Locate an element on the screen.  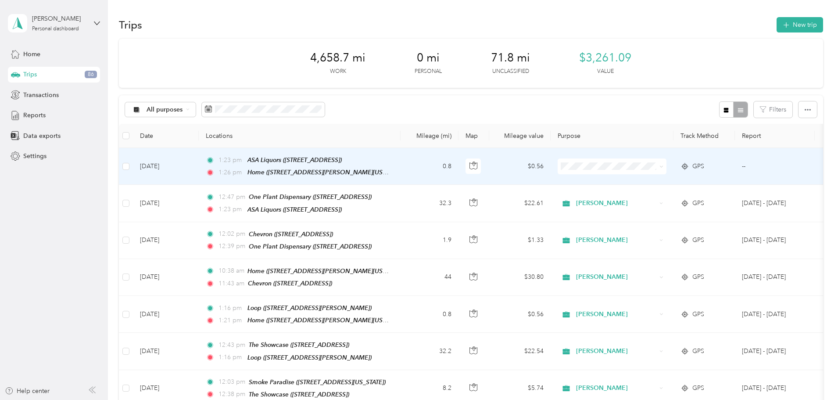
span: 10:38 am is located at coordinates (231, 271).